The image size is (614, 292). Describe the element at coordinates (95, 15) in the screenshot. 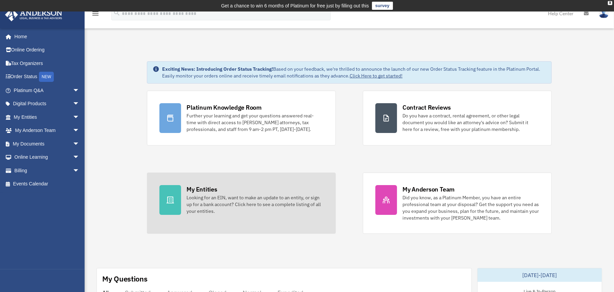

I see `a: menu` at that location.